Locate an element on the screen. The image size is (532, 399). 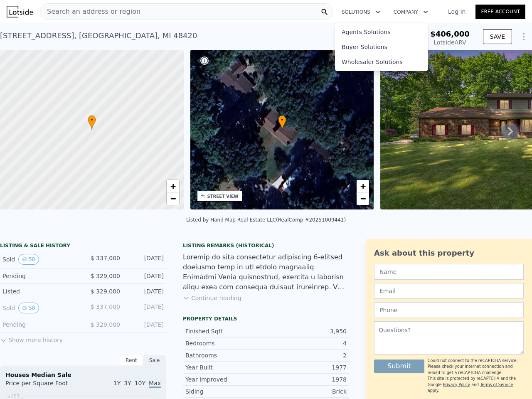
button: Solutions is located at coordinates (361, 12).